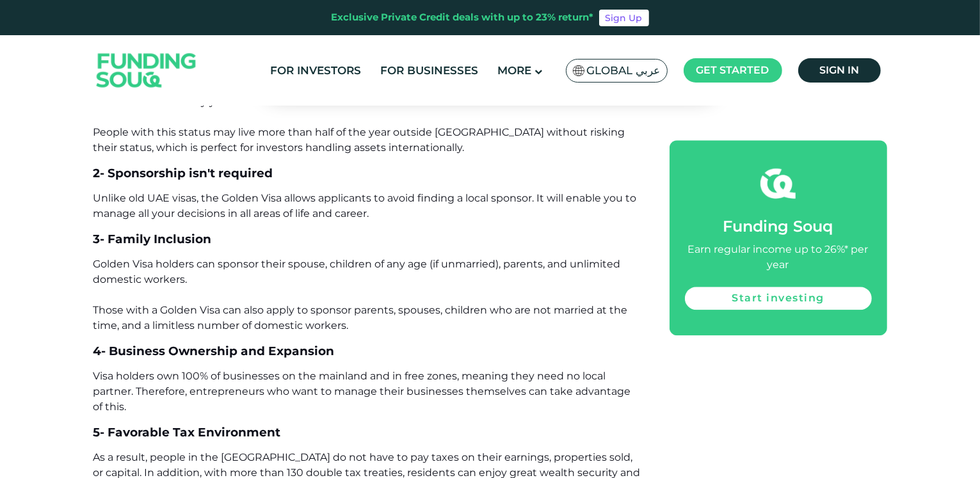 The height and width of the screenshot is (478, 980). What do you see at coordinates (214, 351) in the screenshot?
I see `span: 4- Business Ownership and Expansion` at bounding box center [214, 351].